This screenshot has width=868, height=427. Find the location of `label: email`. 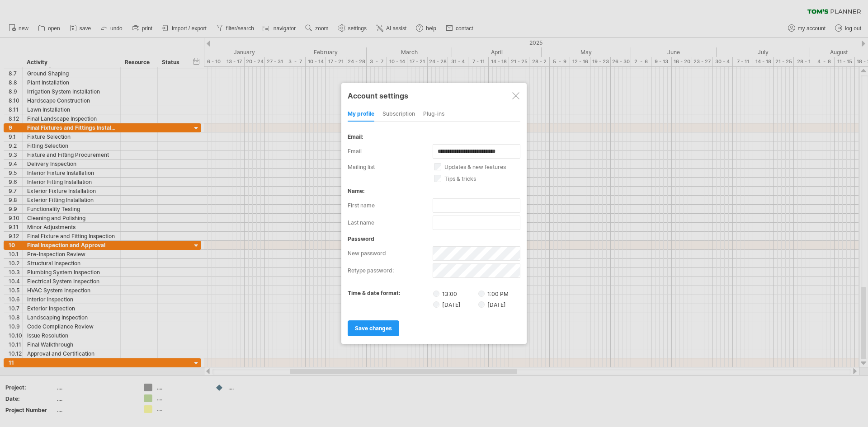

label: email is located at coordinates (390, 152).